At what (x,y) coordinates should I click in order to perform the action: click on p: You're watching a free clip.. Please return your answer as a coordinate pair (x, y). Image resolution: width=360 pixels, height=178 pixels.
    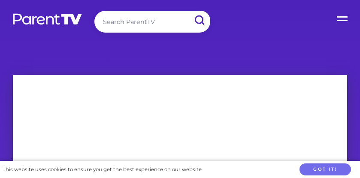
    Looking at the image, I should click on (67, 87).